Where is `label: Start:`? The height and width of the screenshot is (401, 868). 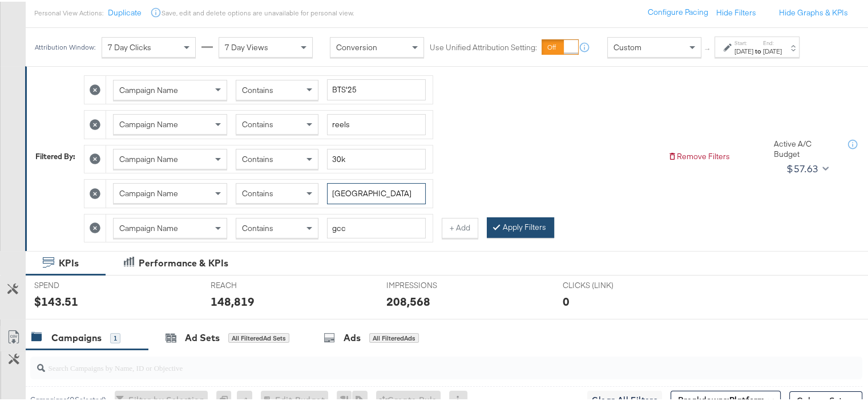 label: Start: is located at coordinates (744, 41).